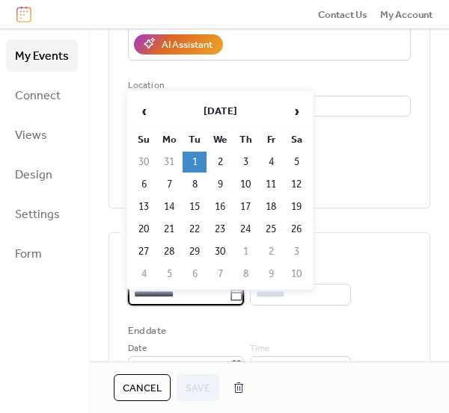 The image size is (449, 413). I want to click on td: 24, so click(245, 230).